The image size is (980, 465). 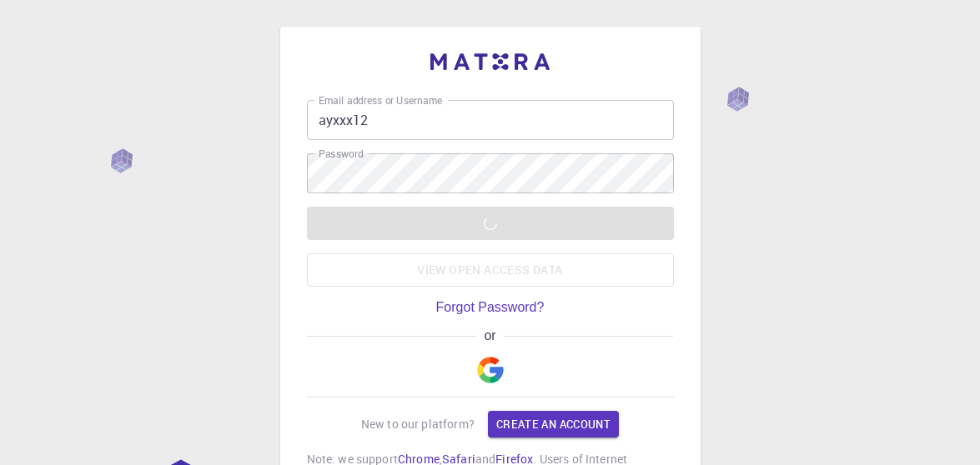 I want to click on img: Google, so click(x=490, y=370).